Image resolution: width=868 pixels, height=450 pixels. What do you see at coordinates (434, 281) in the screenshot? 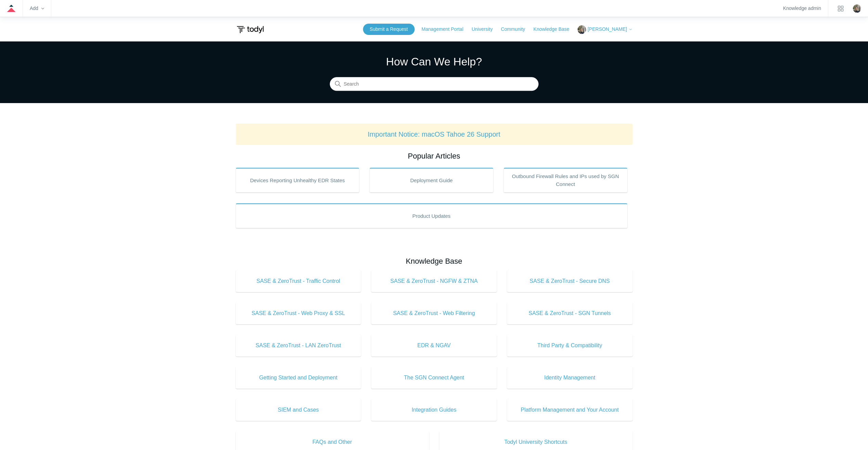
I see `a: SASE & ZeroTrust - NGFW & ZTNA` at bounding box center [434, 281].